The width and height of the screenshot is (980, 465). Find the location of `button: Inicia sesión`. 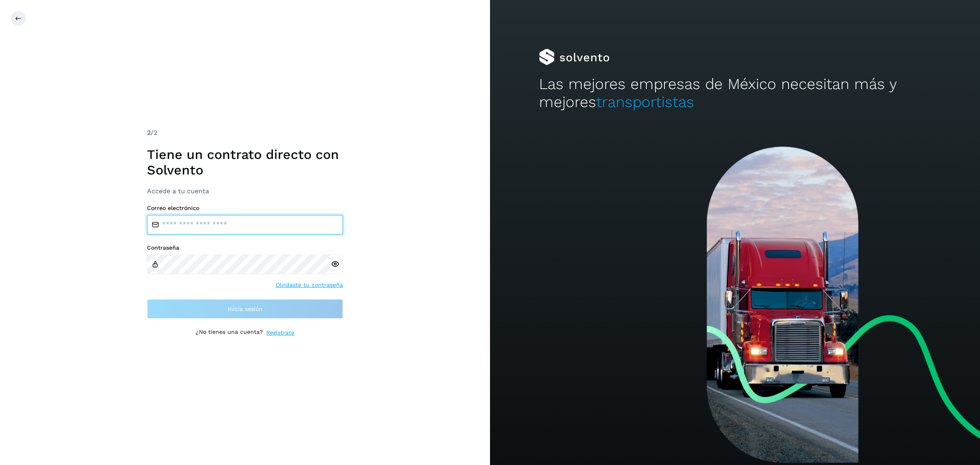

button: Inicia sesión is located at coordinates (245, 309).